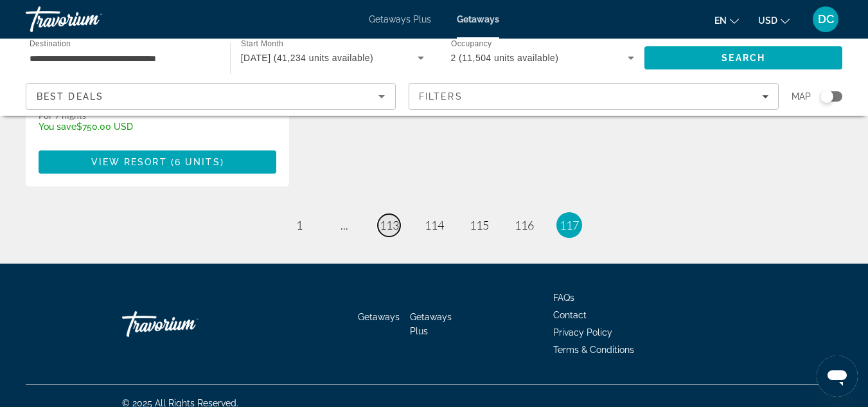 The image size is (868, 407). What do you see at coordinates (743, 58) in the screenshot?
I see `button: Search` at bounding box center [743, 58].